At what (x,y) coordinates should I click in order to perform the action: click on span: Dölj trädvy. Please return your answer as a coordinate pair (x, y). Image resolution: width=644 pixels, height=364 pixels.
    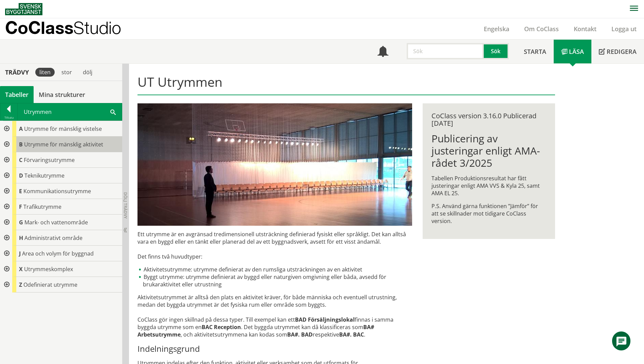
    Looking at the image, I should click on (125, 206).